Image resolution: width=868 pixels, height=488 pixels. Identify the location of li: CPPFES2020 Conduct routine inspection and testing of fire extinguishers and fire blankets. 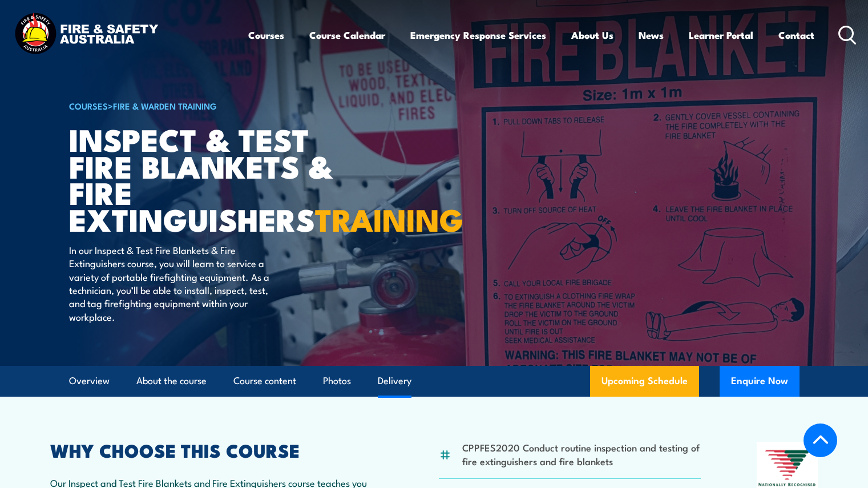
(582, 454).